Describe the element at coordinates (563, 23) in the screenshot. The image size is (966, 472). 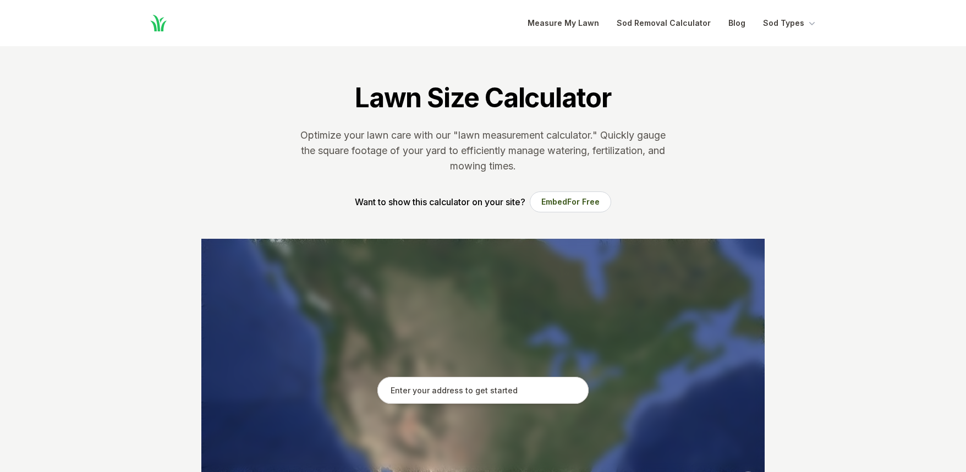
I see `a: Measure My Lawn` at that location.